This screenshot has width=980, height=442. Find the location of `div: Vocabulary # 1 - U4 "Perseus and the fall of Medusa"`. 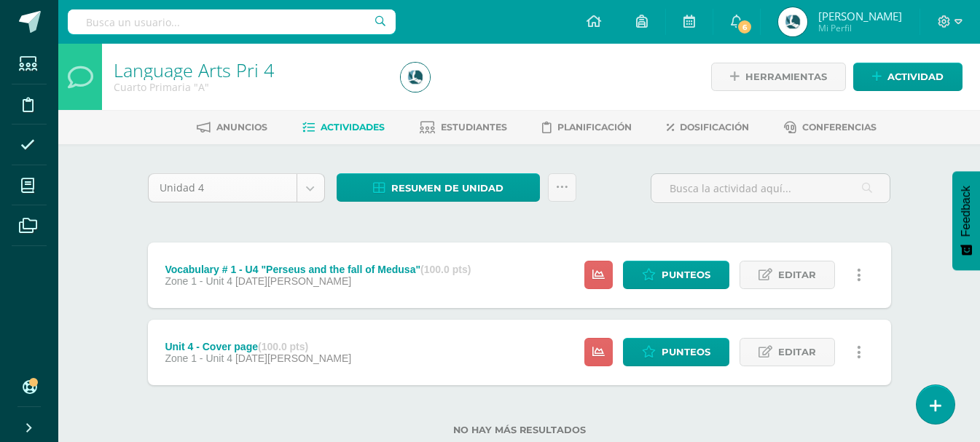

div: Vocabulary # 1 - U4 "Perseus and the fall of Medusa" is located at coordinates (317, 270).